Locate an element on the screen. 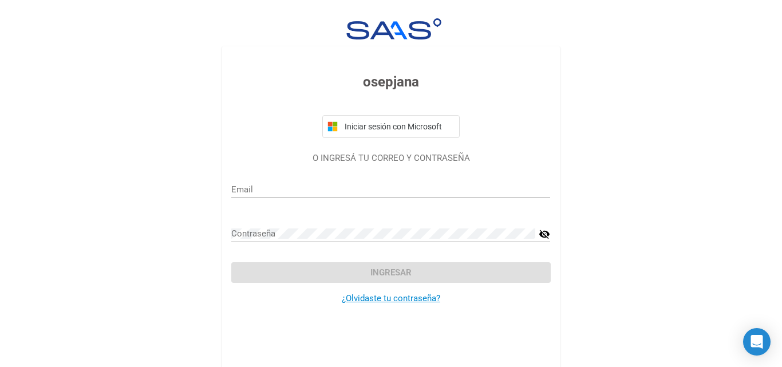  a: ¿Olvidaste tu contraseña? is located at coordinates (391, 298).